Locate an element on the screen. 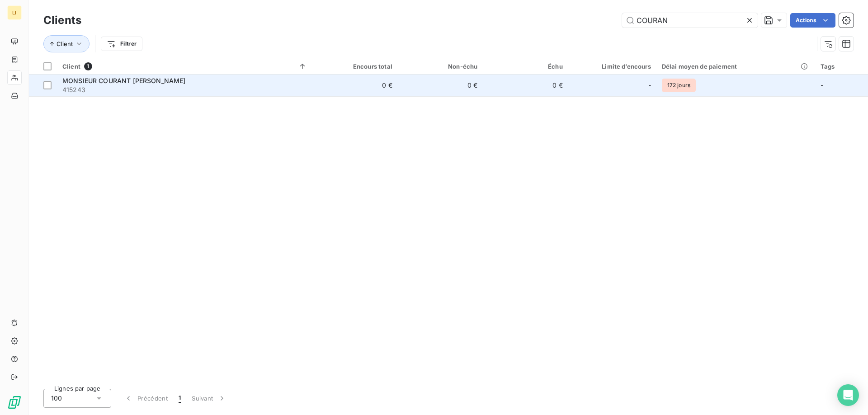 The height and width of the screenshot is (415, 868). button: Actions is located at coordinates (813, 20).